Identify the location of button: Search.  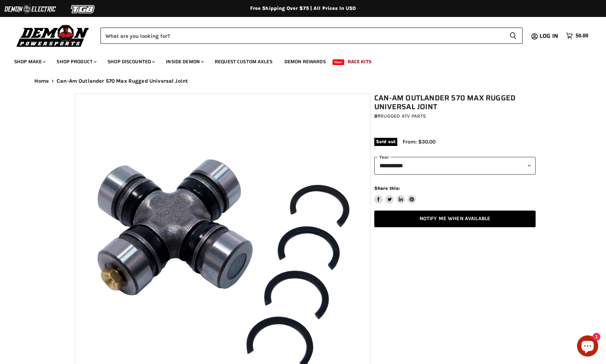
(513, 35).